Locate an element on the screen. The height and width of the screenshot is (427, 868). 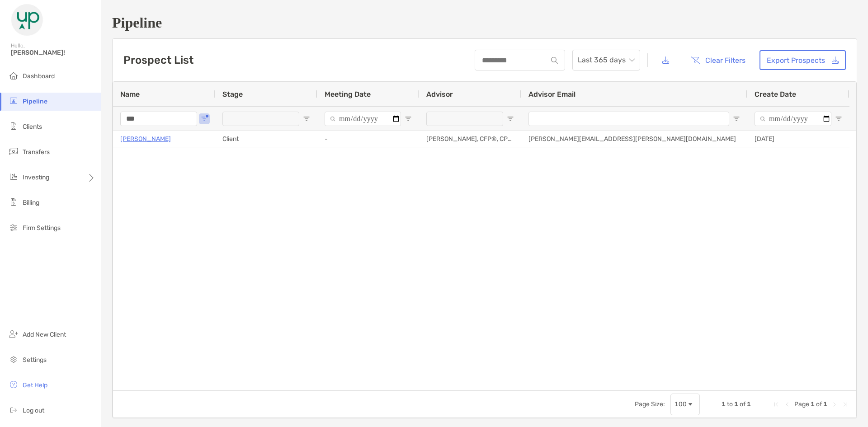
img: clients icon is located at coordinates (14, 126).